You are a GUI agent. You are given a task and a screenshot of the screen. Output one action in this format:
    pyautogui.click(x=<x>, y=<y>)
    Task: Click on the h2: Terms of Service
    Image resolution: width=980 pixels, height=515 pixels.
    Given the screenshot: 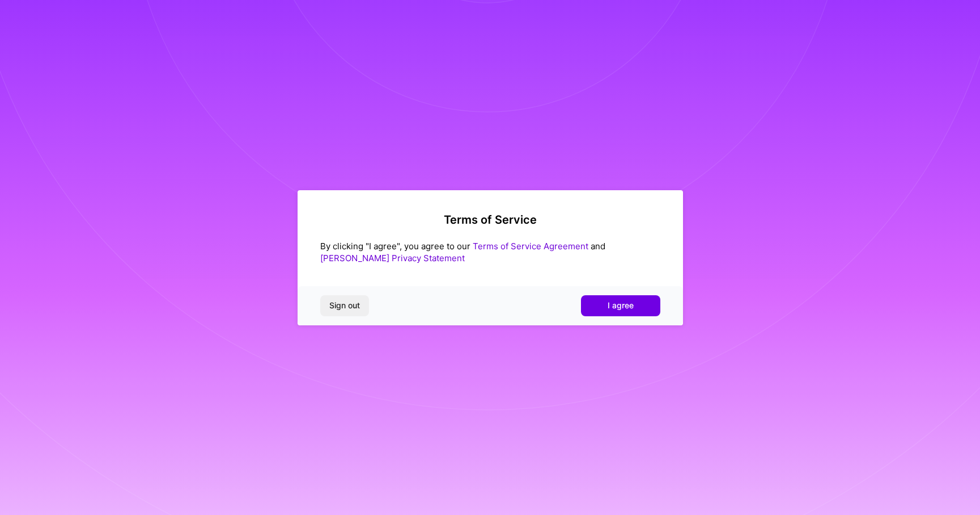 What is the action you would take?
    pyautogui.click(x=491, y=220)
    